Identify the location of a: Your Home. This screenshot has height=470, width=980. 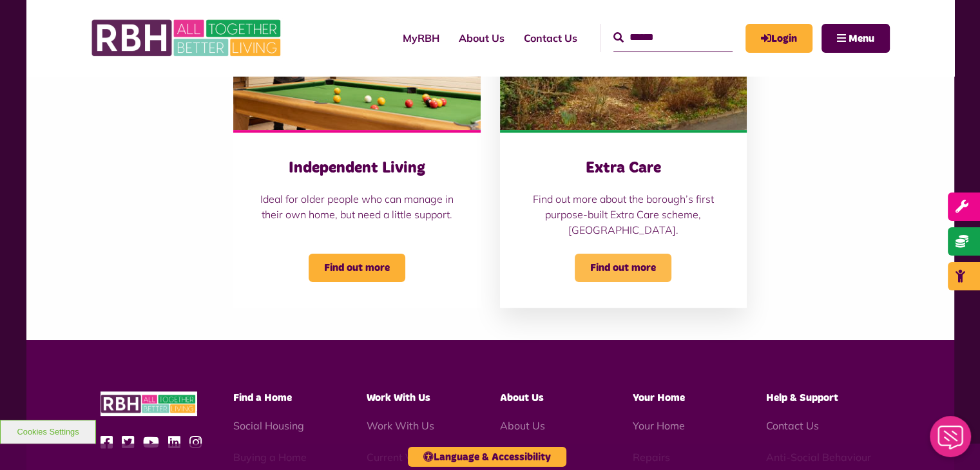
(659, 426).